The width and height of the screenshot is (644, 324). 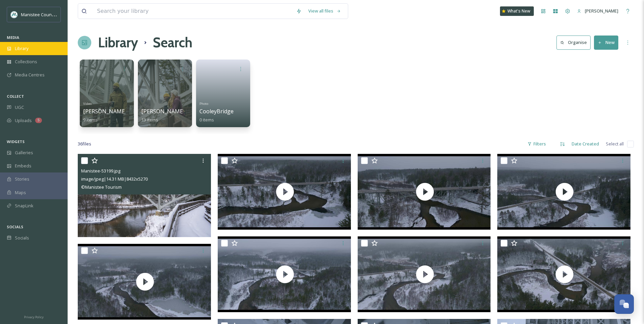 I want to click on input: Search your library, so click(x=193, y=11).